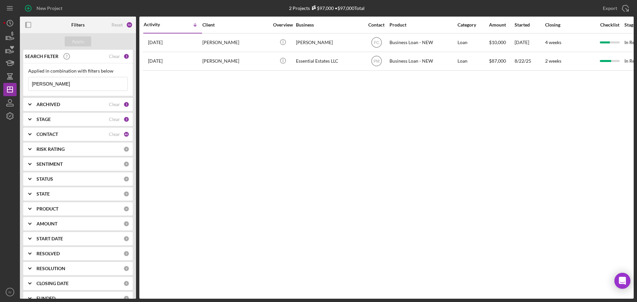 This screenshot has height=302, width=637. What do you see at coordinates (45, 179) in the screenshot?
I see `b: STATUS` at bounding box center [45, 179].